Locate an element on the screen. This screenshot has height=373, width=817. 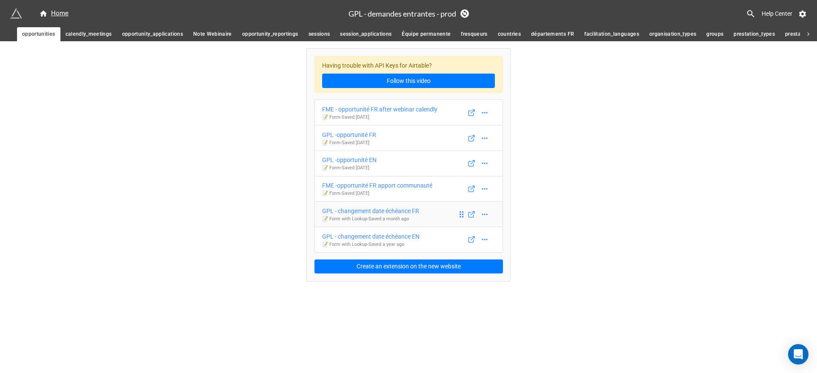
span: sessions is located at coordinates (319, 34).